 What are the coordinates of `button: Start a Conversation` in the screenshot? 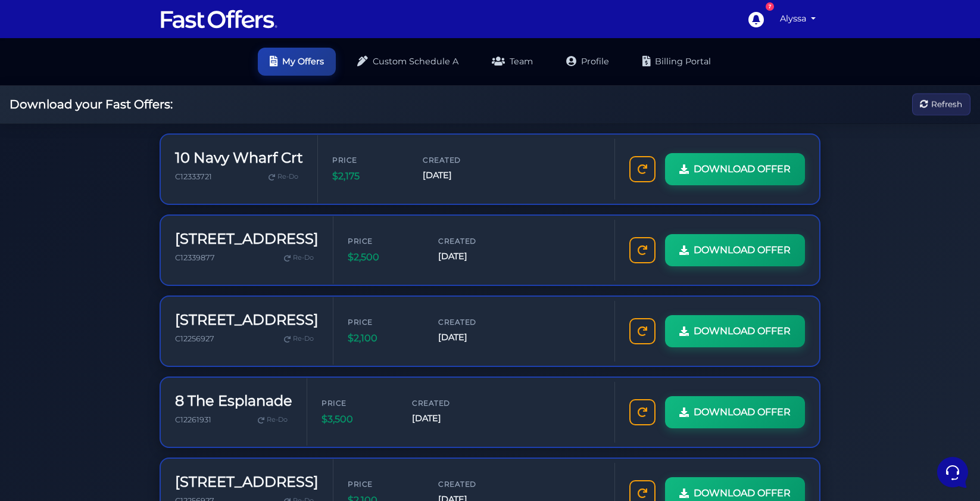 It's located at (119, 131).